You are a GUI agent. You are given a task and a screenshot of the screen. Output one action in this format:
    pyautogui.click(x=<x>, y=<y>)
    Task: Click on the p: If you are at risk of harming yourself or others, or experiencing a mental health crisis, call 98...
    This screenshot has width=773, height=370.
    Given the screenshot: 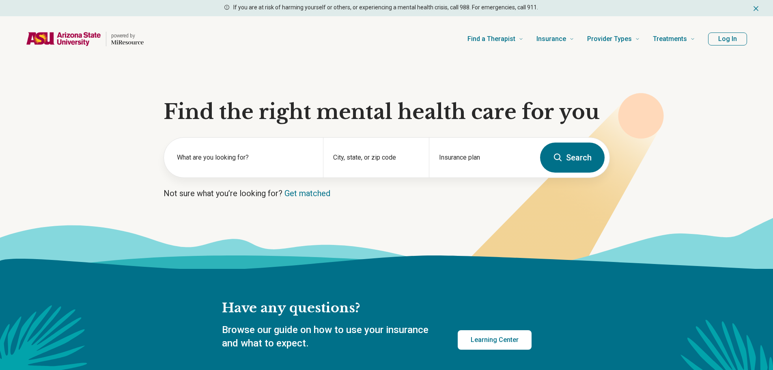 What is the action you would take?
    pyautogui.click(x=386, y=7)
    